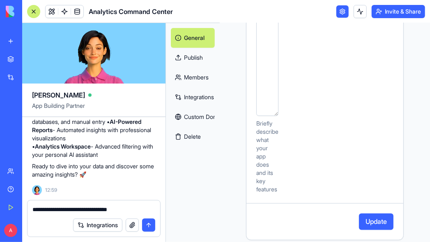 The height and width of the screenshot is (242, 430). What do you see at coordinates (31, 12) in the screenshot?
I see `img: logo` at bounding box center [31, 12].